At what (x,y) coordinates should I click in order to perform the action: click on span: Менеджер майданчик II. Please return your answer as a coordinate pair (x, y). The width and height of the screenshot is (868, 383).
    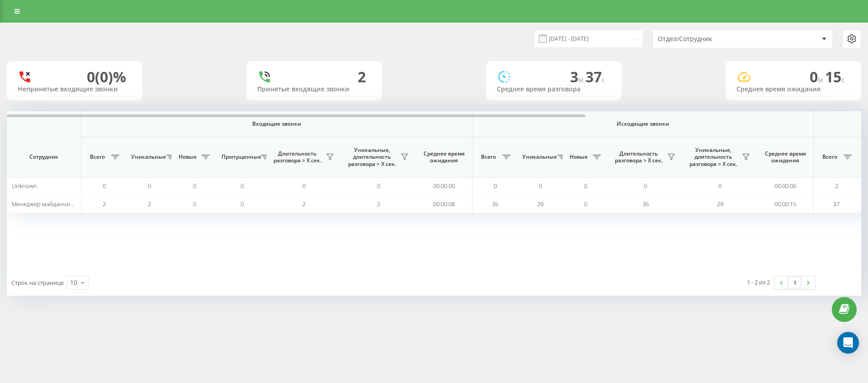
    Looking at the image, I should click on (44, 204).